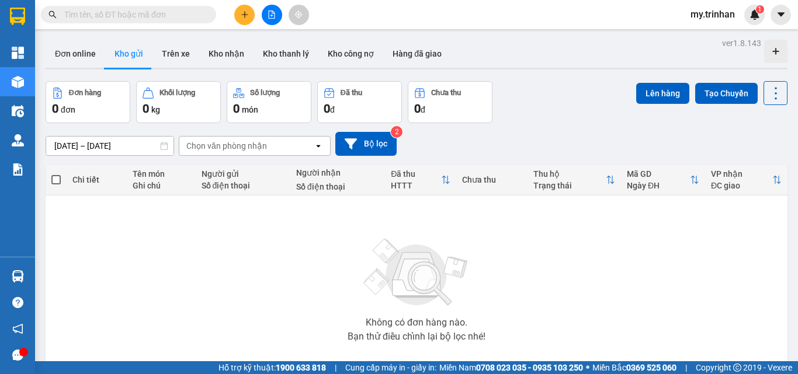 The height and width of the screenshot is (374, 798). What do you see at coordinates (301, 368) in the screenshot?
I see `strong: 1900 633 818` at bounding box center [301, 368].